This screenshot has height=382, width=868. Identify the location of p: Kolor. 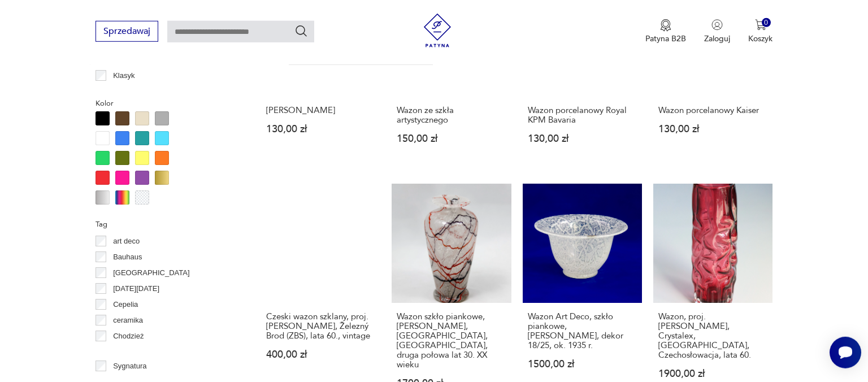
(164, 103).